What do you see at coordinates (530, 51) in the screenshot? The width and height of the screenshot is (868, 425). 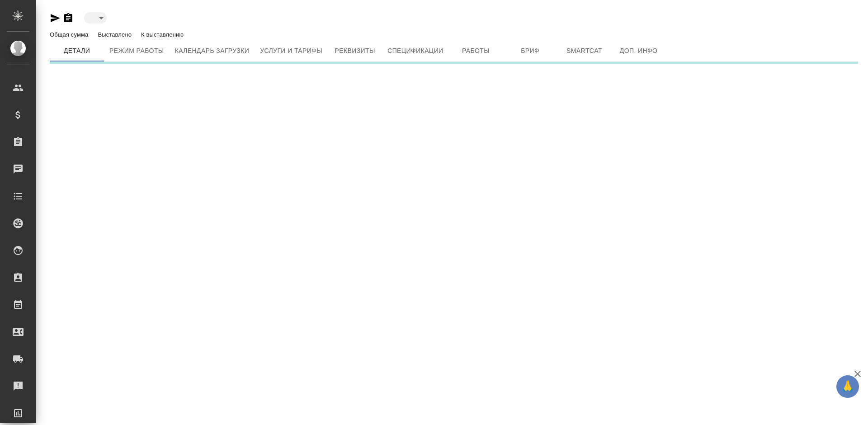 I see `span: Бриф` at bounding box center [530, 51].